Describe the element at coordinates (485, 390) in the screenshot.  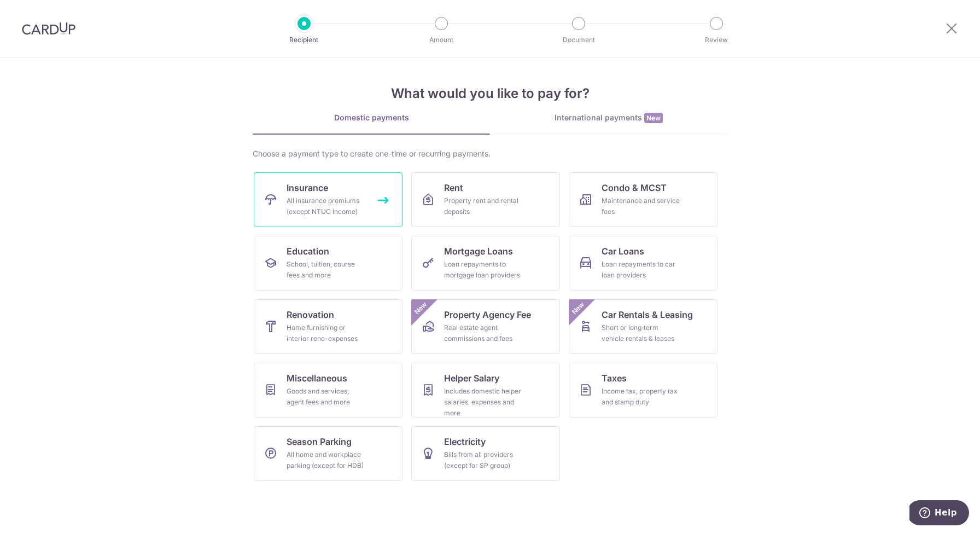
I see `a: Helper SalaryIncludes domestic helper salaries, expenses and more` at that location.